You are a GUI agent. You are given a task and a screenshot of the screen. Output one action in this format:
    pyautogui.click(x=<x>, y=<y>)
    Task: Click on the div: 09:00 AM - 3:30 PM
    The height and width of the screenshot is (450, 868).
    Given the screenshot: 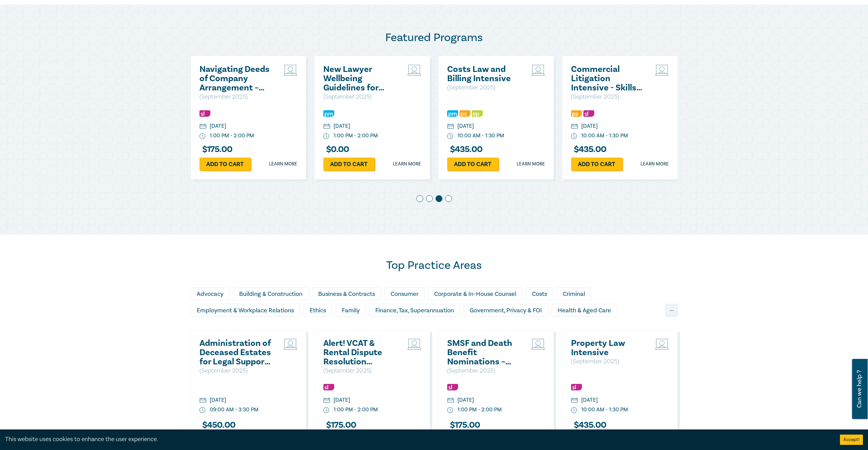 What is the action you would take?
    pyautogui.click(x=234, y=410)
    